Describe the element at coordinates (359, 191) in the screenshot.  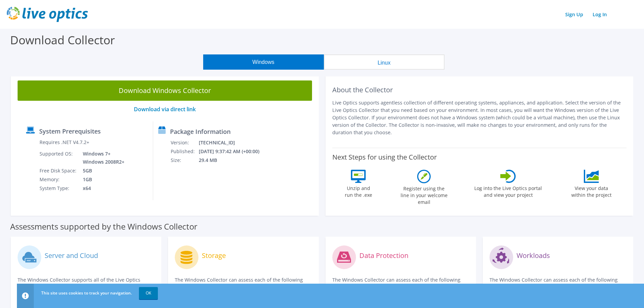
I see `label: Unzip and run the .exe` at that location.